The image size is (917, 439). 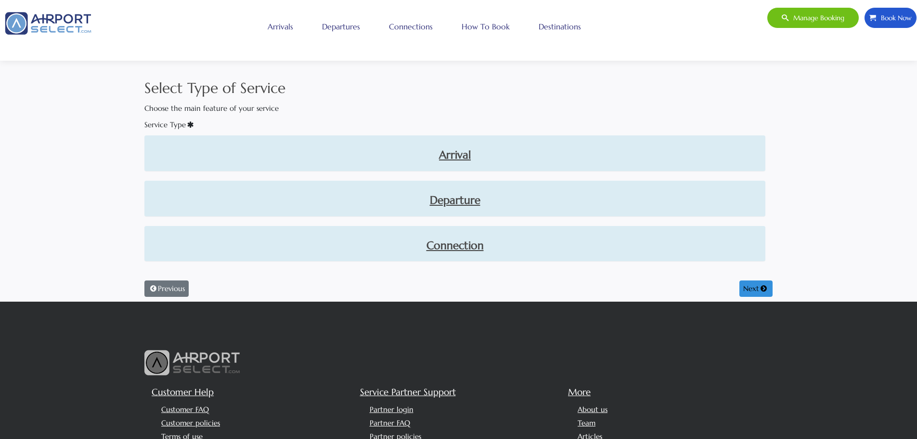 I want to click on a: How to book, so click(x=486, y=26).